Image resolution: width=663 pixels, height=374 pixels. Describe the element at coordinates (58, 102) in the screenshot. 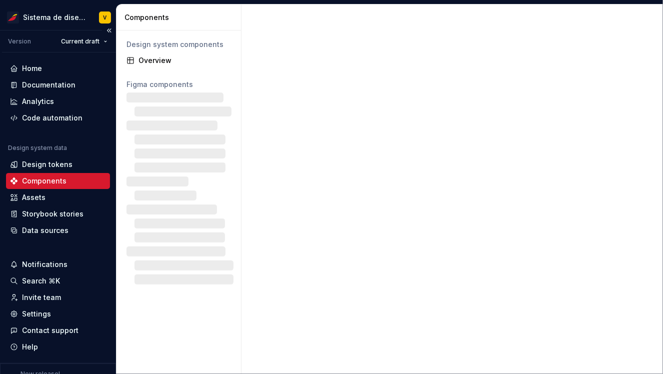

I see `a: Analytics` at that location.